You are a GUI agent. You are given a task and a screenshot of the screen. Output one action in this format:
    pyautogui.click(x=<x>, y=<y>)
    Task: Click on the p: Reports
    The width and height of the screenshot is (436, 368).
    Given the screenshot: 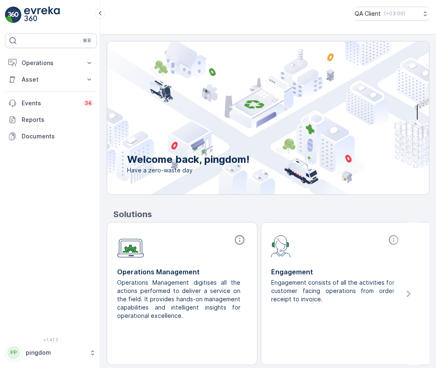 What is the action you would take?
    pyautogui.click(x=57, y=120)
    